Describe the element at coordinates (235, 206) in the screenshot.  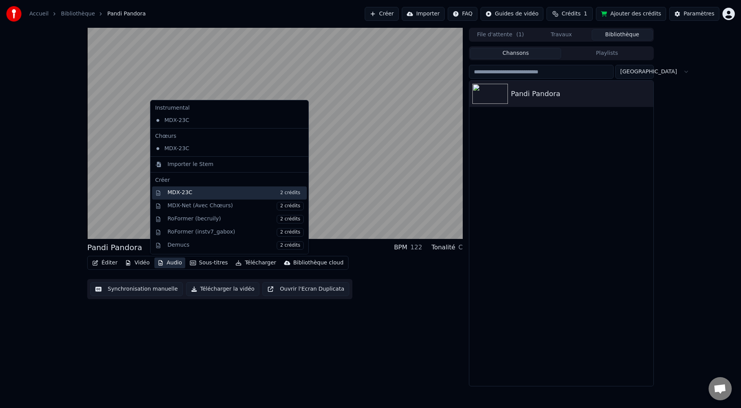
I see `div: MDX-Net (Avec Chœurs)` at that location.